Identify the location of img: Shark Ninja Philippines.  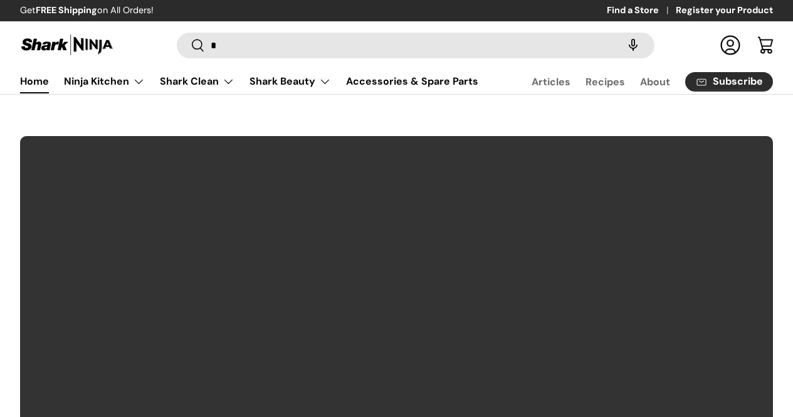
(67, 44).